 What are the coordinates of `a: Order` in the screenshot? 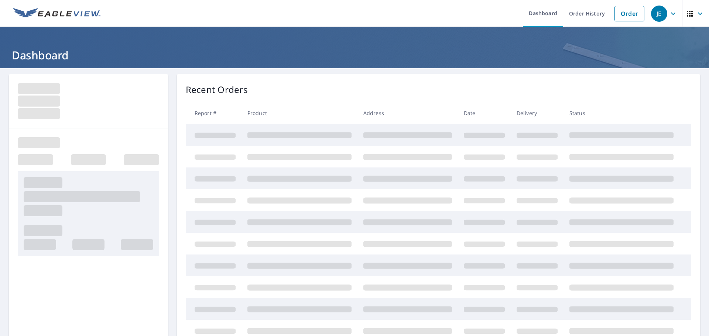 It's located at (629, 14).